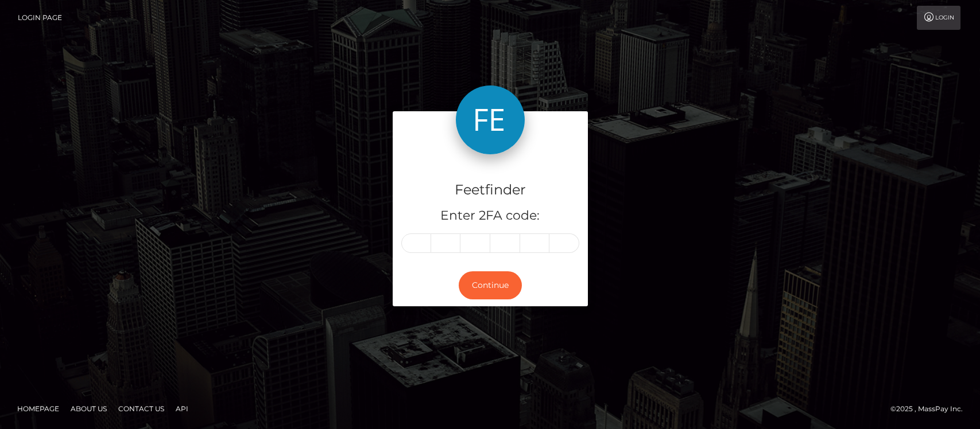 This screenshot has width=980, height=429. What do you see at coordinates (38, 408) in the screenshot?
I see `a: Homepage` at bounding box center [38, 408].